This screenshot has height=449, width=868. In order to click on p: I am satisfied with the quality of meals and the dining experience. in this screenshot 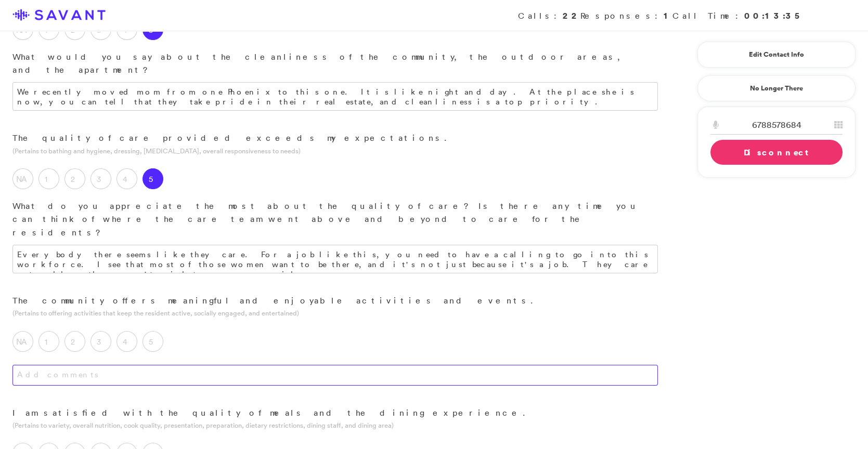, I will do `click(335, 413)`.